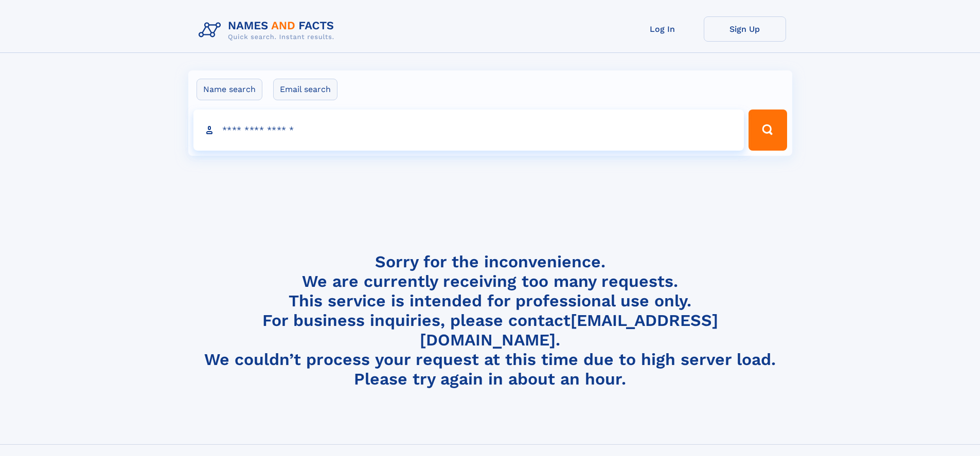 This screenshot has width=980, height=456. I want to click on a: Sign Up, so click(745, 28).